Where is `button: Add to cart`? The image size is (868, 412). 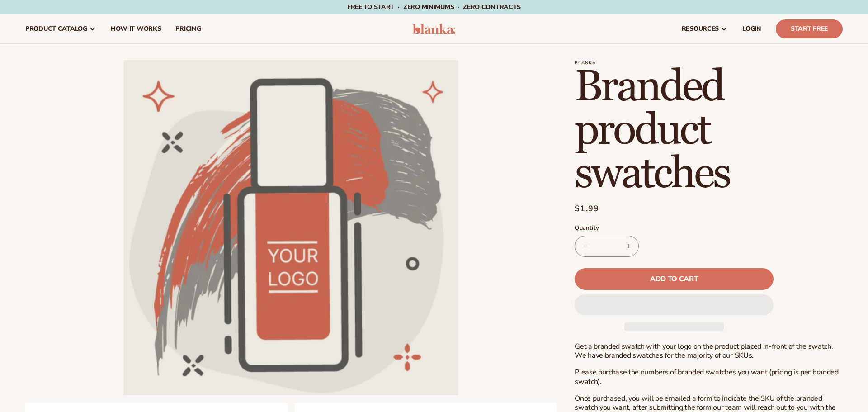 button: Add to cart is located at coordinates (674, 279).